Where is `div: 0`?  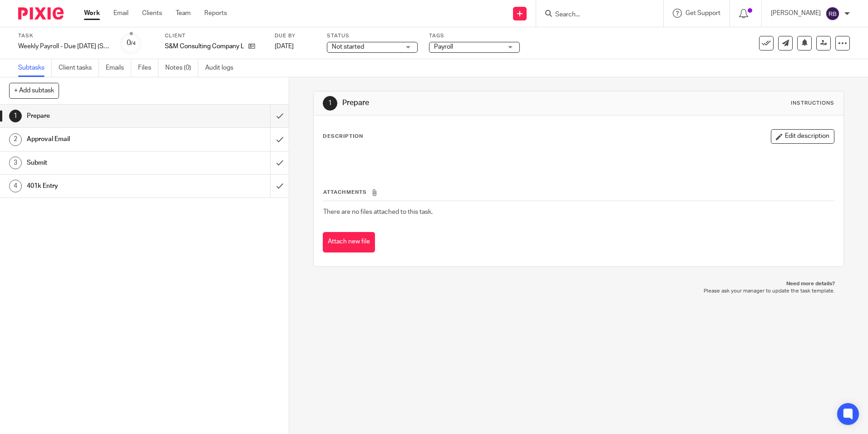
div: 0 is located at coordinates (131, 43).